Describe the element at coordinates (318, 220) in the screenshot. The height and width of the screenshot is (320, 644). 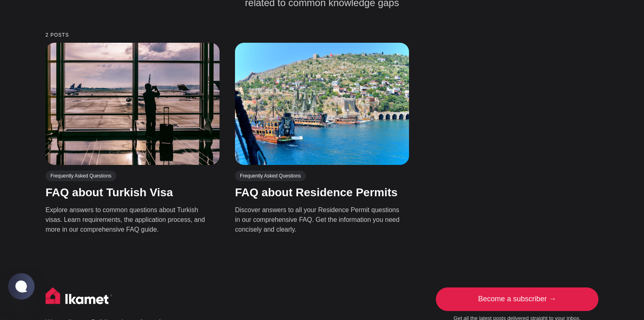
I see `p: Discover answers to all your Residence Permit questions in our comprehensive FAQ. Get the informa...` at that location.